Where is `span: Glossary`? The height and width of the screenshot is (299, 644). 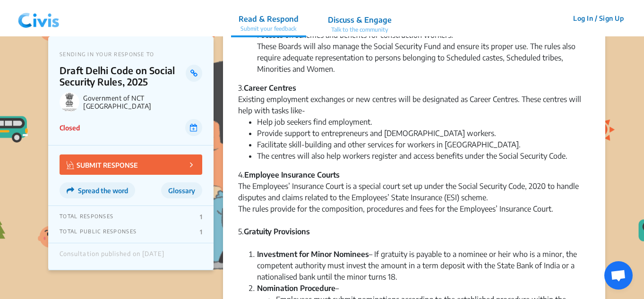 span: Glossary is located at coordinates (181, 190).